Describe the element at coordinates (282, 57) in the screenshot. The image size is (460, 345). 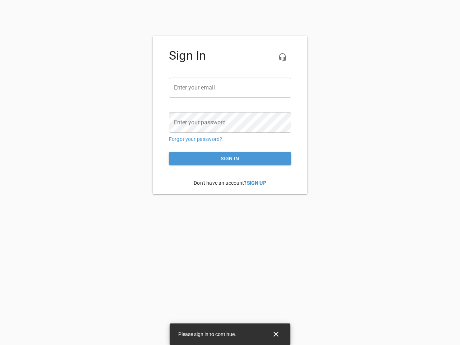
I see `button: Live Chat` at that location.